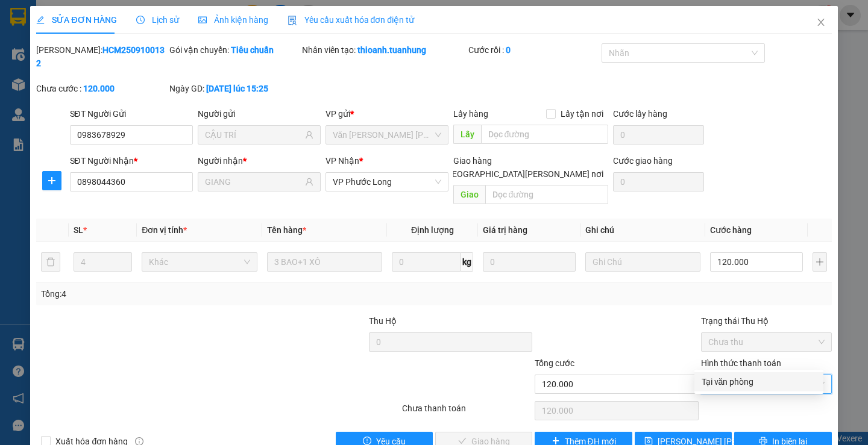 The image size is (868, 445). What do you see at coordinates (392, 50) in the screenshot?
I see `b: thioanh.tuanhung` at bounding box center [392, 50].